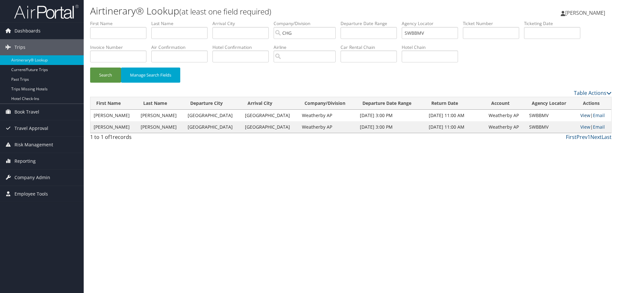 The height and width of the screenshot is (293, 618). I want to click on span: Risk Management, so click(34, 145).